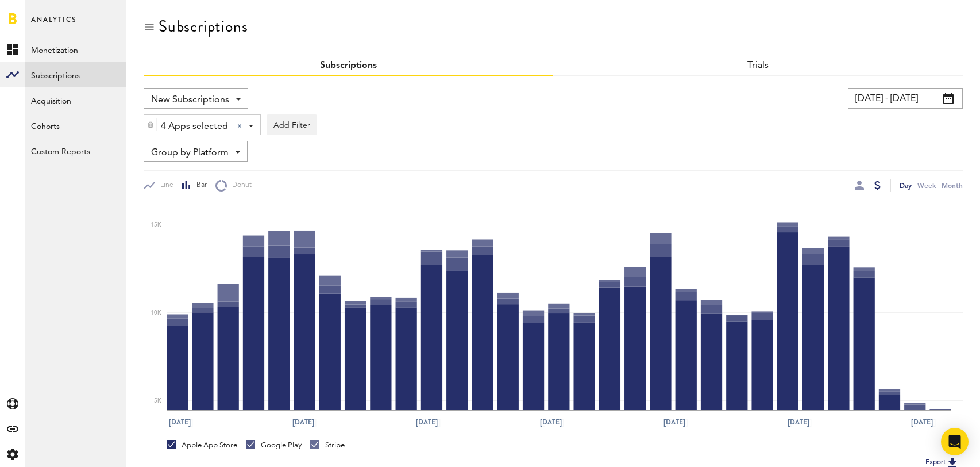 The height and width of the screenshot is (467, 980). Describe the element at coordinates (240, 126) in the screenshot. I see `div: Clear` at that location.